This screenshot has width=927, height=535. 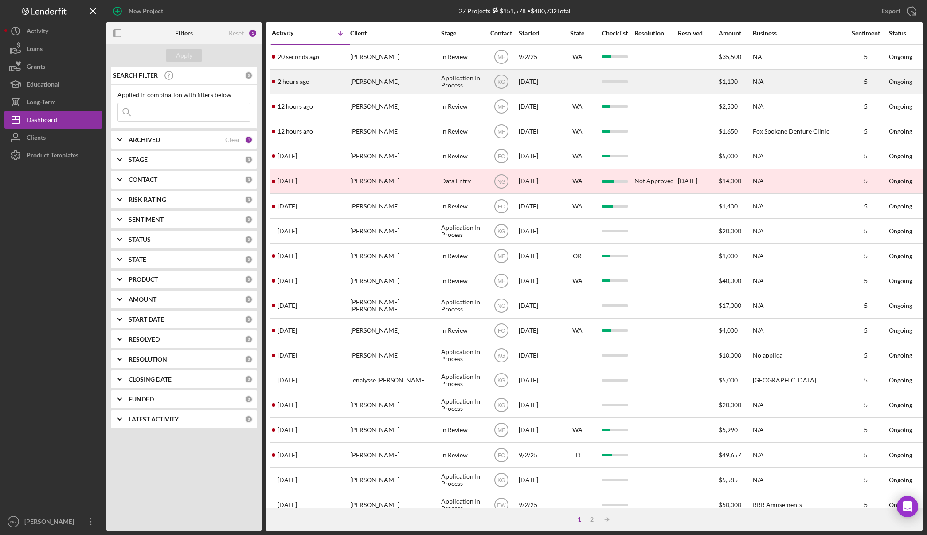 I want to click on span: $1,650, so click(x=728, y=131).